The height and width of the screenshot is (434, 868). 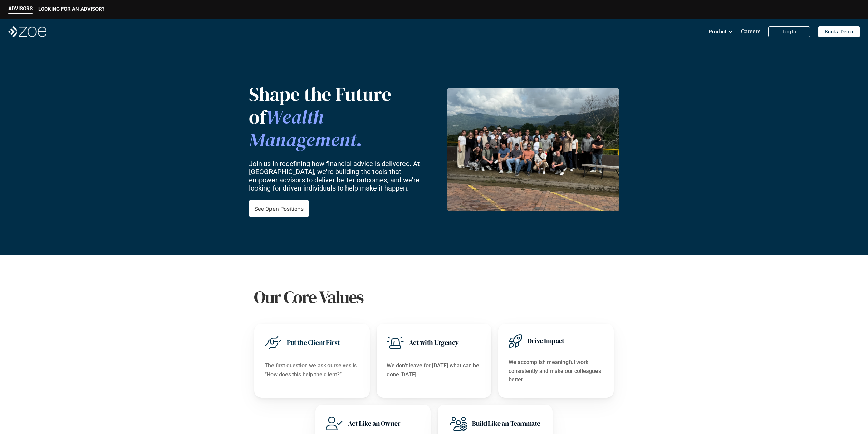 I want to click on h3: Act with Urgency, so click(x=434, y=343).